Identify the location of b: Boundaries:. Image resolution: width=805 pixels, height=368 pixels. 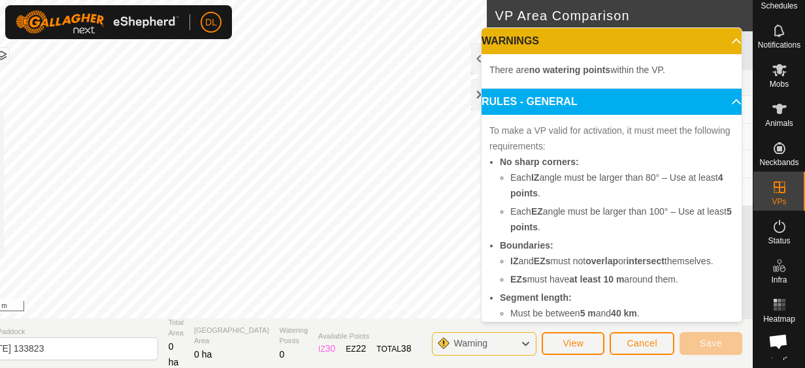
(526, 246).